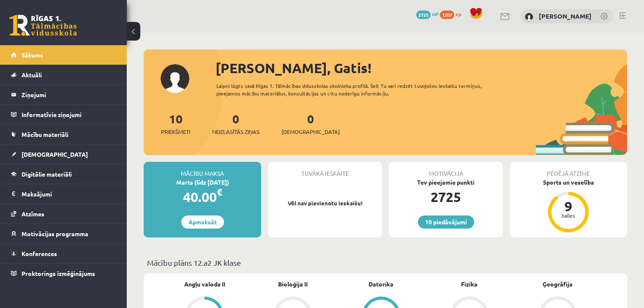 The height and width of the screenshot is (308, 644). I want to click on span: xp, so click(458, 14).